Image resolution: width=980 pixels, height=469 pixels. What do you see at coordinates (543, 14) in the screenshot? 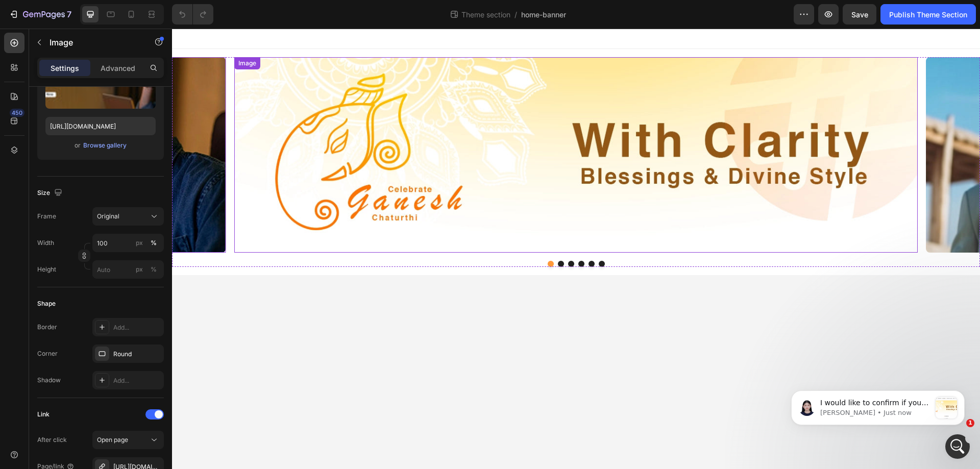
I see `span: home-banner` at bounding box center [543, 14].